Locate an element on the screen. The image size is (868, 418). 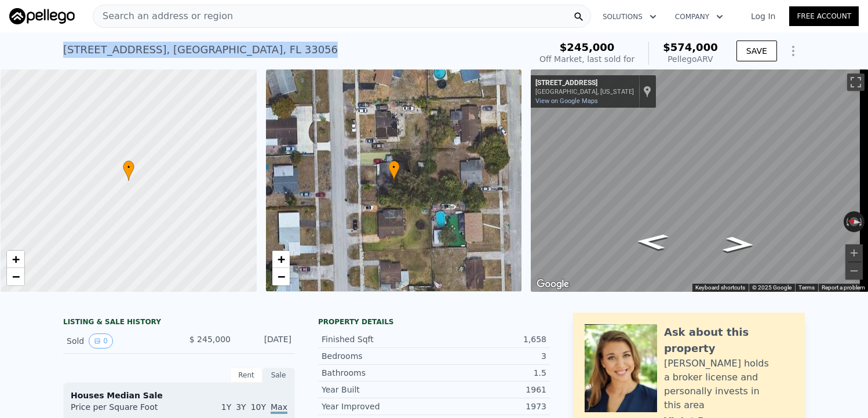
span: $574,000 is located at coordinates (690, 47).